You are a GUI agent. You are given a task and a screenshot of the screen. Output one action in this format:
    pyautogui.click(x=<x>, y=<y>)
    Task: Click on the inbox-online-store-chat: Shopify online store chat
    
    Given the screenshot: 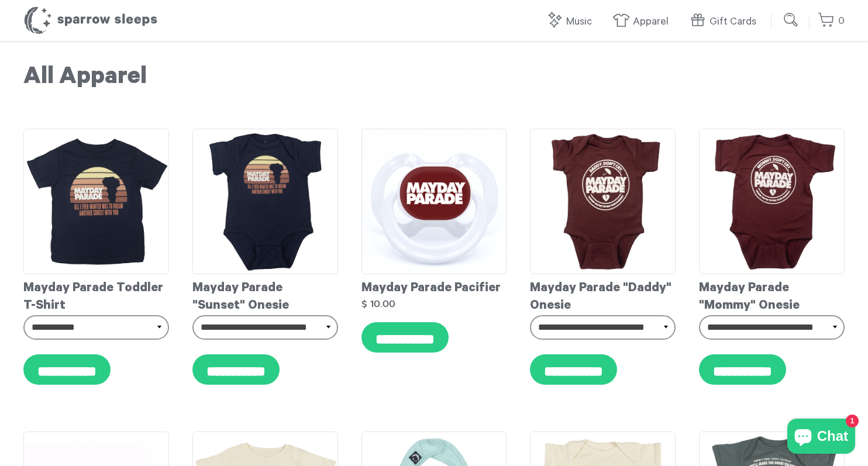 What is the action you would take?
    pyautogui.click(x=821, y=437)
    